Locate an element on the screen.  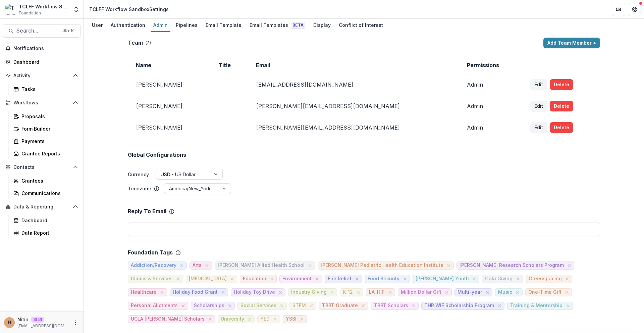
span: Clinics & Services is located at coordinates (151, 278).